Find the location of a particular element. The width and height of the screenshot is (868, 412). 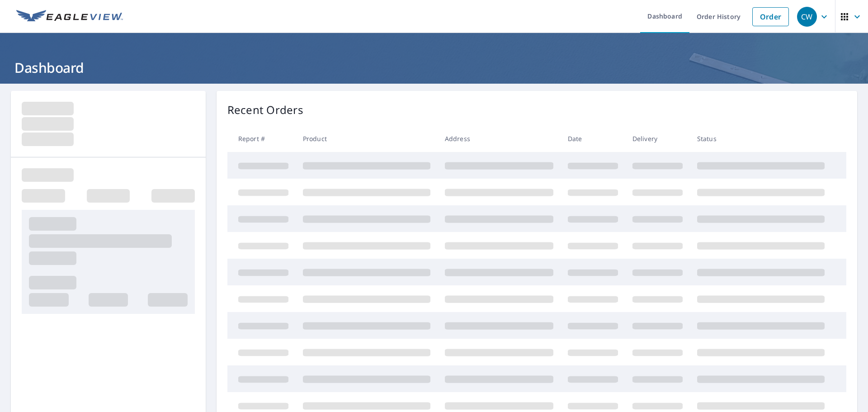

h1: Dashboard is located at coordinates (434, 68).